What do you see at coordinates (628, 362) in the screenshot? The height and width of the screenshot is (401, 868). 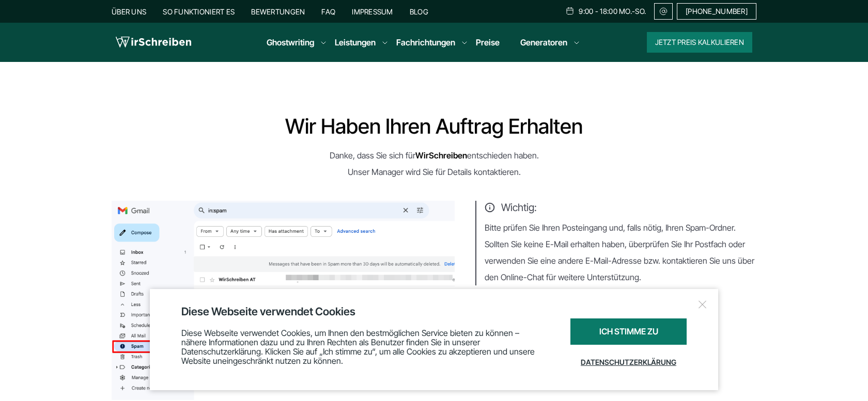 I see `a: Datenschutzerklärung` at bounding box center [628, 362].